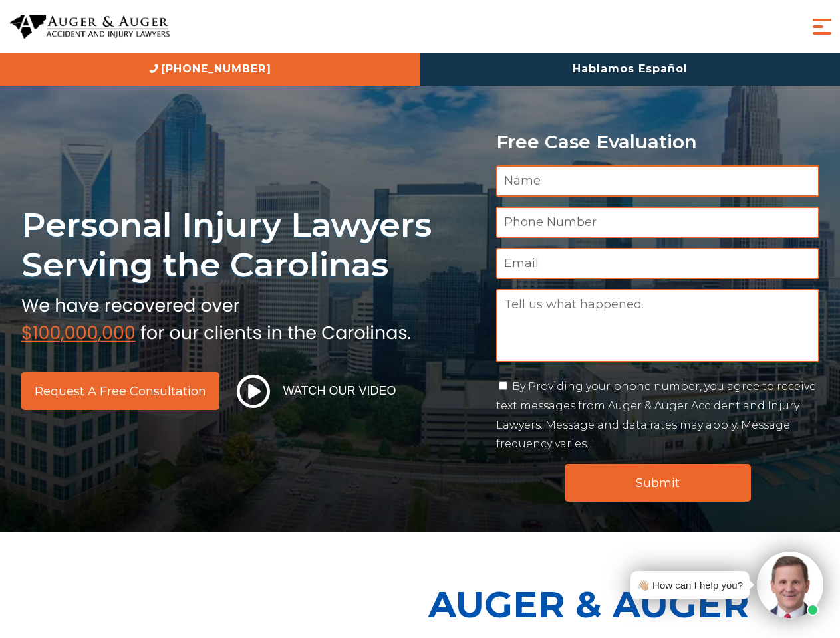 Image resolution: width=840 pixels, height=638 pixels. What do you see at coordinates (790, 584) in the screenshot?
I see `img: Intaker widget Avatar` at bounding box center [790, 584].